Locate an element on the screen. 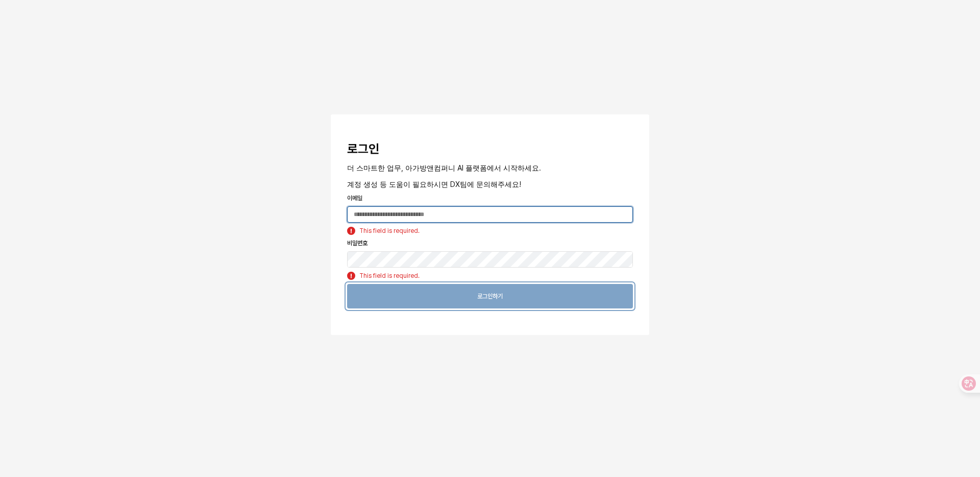 The image size is (980, 477). h3: 로그인 is located at coordinates (490, 149).